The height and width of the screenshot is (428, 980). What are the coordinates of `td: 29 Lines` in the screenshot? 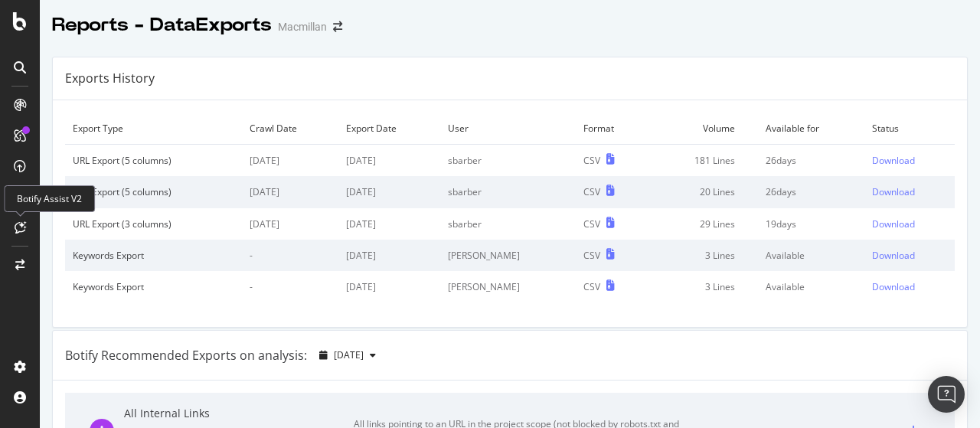 It's located at (703, 224).